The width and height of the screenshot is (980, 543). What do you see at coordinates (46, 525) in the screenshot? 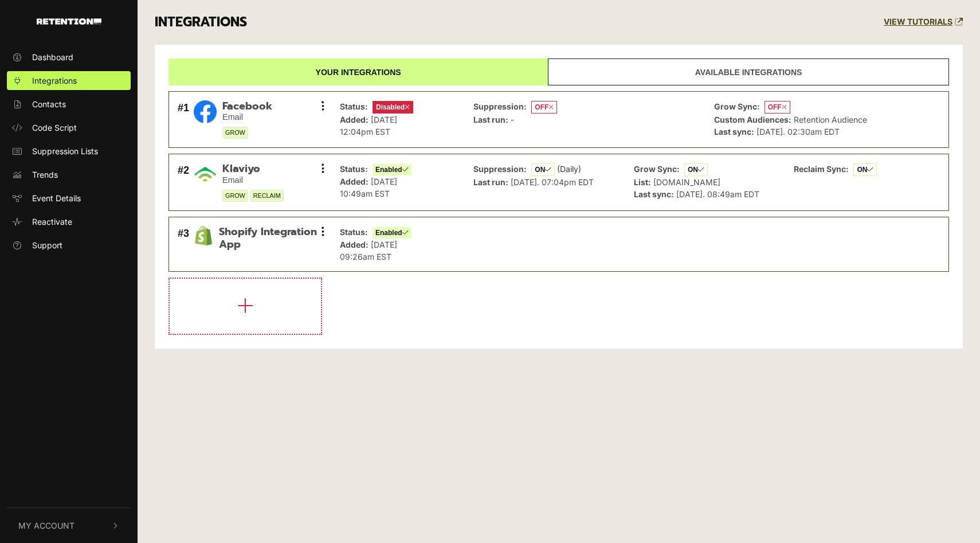
I see `span: My Account` at bounding box center [46, 525].